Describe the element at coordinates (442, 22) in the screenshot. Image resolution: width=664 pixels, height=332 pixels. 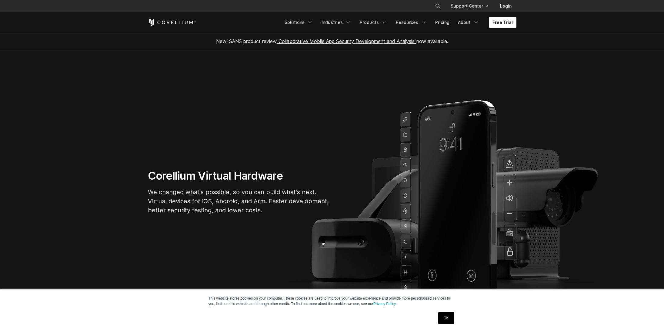
I see `a: Pricing` at that location.